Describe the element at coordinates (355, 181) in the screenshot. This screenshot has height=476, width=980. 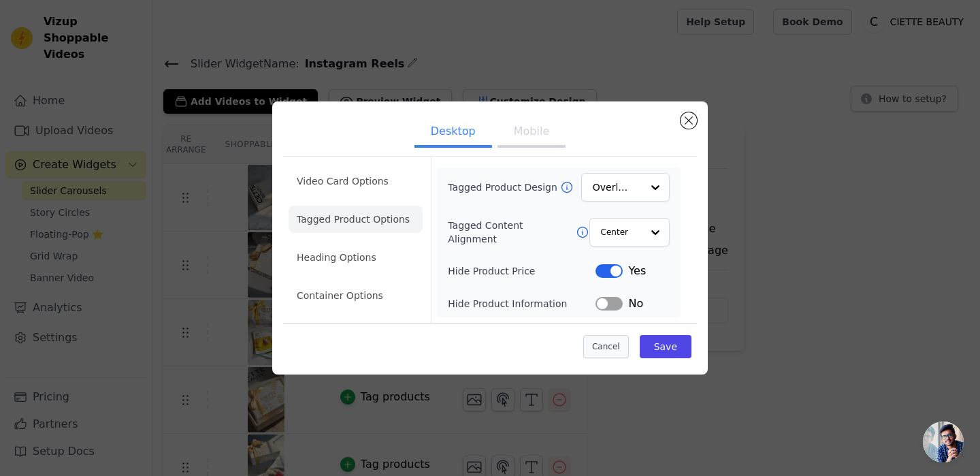
I see `li: Video Card Options` at that location.